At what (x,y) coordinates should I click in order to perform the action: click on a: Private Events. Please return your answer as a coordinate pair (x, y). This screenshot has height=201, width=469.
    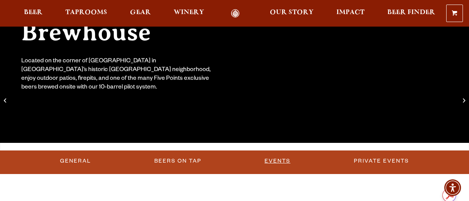
    Looking at the image, I should click on (381, 161).